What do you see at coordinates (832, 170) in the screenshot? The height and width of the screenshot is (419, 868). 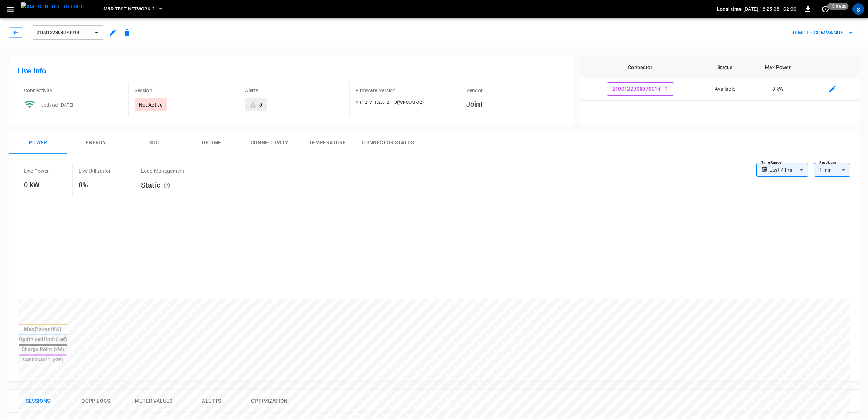 I see `div: 1 min` at bounding box center [832, 170].